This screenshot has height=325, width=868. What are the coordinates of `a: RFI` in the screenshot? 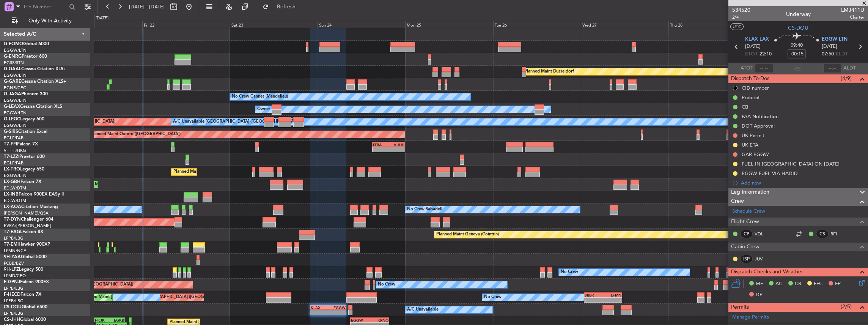 It's located at (839, 234).